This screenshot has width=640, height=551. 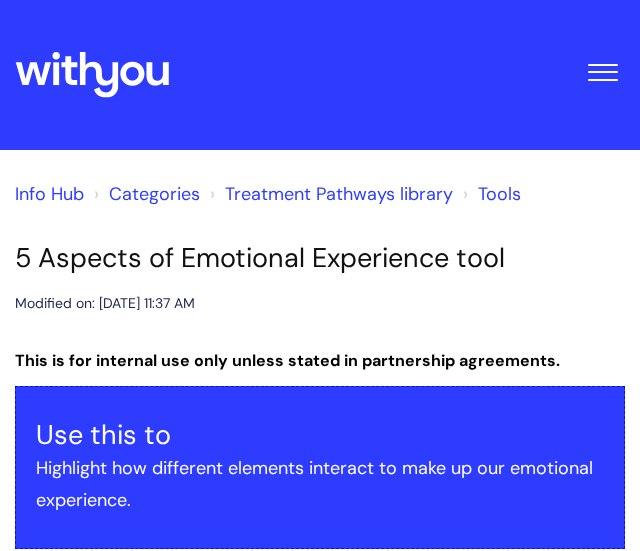 I want to click on a: Tools, so click(x=499, y=194).